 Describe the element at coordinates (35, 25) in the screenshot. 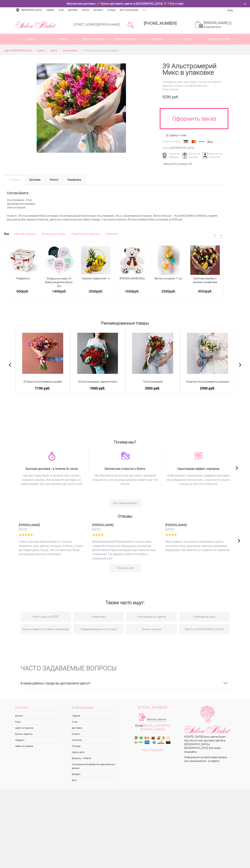

I see `img: Цветы Нижний Новгород` at that location.